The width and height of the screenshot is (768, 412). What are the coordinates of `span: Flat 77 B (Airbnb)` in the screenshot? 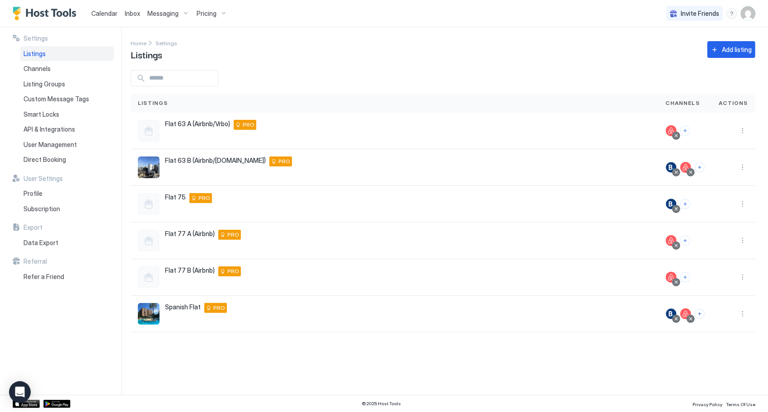 It's located at (190, 270).